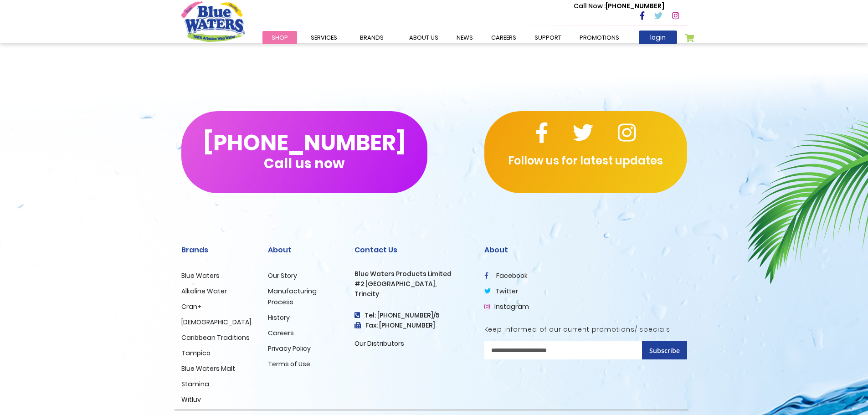 Image resolution: width=868 pixels, height=415 pixels. What do you see at coordinates (548, 37) in the screenshot?
I see `a: support` at bounding box center [548, 37].